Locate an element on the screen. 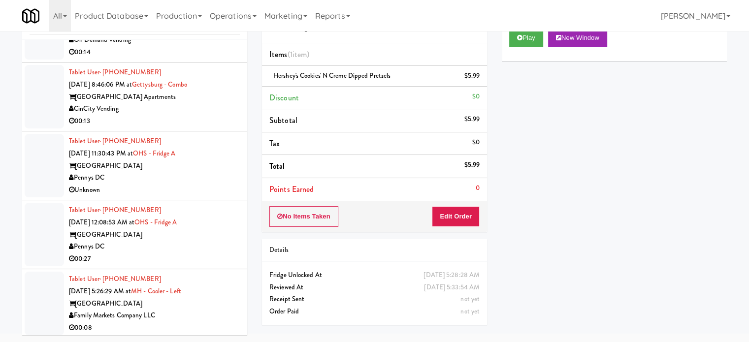 Image resolution: width=749 pixels, height=342 pixels. img: Micromart is located at coordinates (31, 16).